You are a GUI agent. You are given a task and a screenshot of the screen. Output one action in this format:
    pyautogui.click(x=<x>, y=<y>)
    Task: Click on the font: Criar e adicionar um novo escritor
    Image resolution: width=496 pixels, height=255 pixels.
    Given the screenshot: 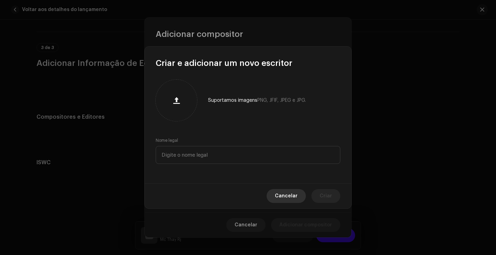 What is the action you would take?
    pyautogui.click(x=224, y=63)
    